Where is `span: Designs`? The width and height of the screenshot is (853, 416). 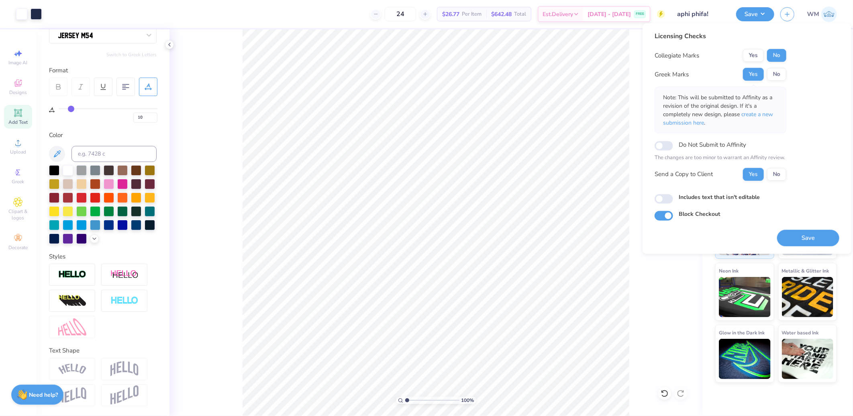 span: Designs is located at coordinates (18, 92).